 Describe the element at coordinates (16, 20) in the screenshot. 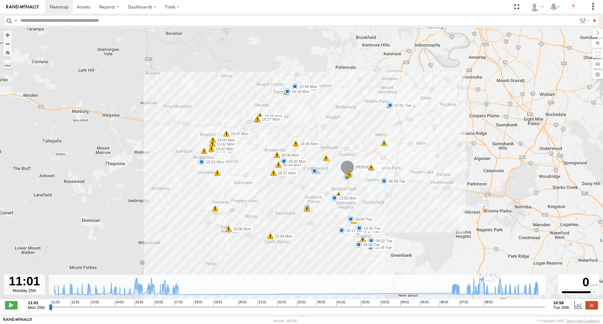

I see `label: Search Query` at that location.